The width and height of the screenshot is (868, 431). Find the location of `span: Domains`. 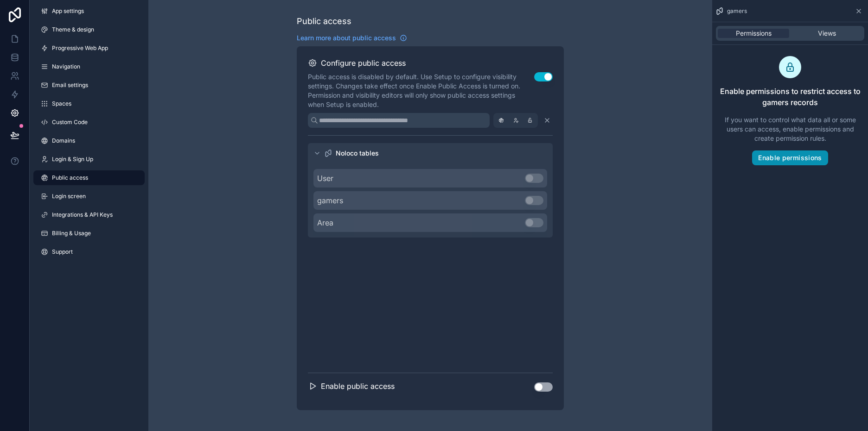

span: Domains is located at coordinates (64, 141).